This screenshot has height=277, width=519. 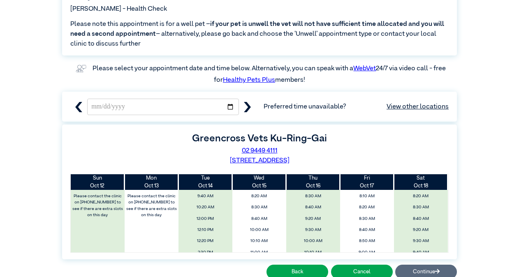 What do you see at coordinates (259, 151) in the screenshot?
I see `span: 02 9449 4111` at bounding box center [259, 151].